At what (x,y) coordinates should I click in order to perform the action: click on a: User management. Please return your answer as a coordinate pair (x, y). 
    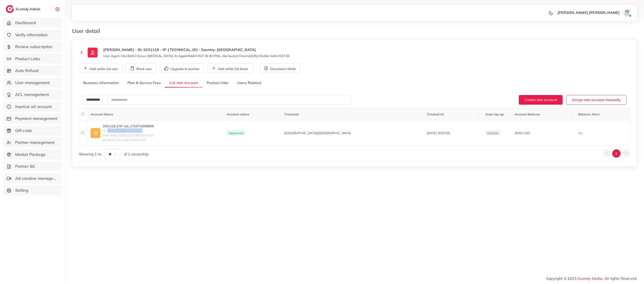
    Looking at the image, I should click on (32, 83).